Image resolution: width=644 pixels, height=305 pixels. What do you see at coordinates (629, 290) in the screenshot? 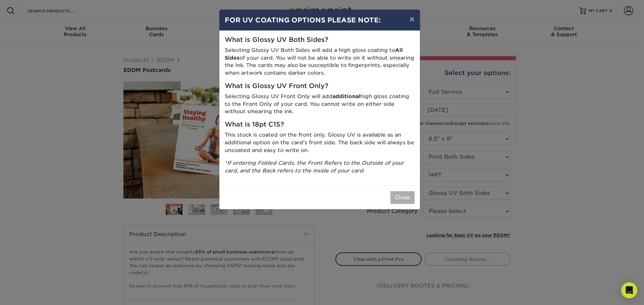
I see `div: Open Intercom Messenger` at bounding box center [629, 290].